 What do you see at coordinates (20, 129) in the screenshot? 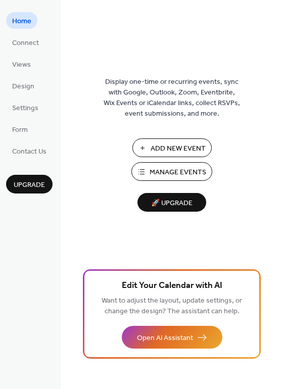
I see `a: Form` at bounding box center [20, 129].